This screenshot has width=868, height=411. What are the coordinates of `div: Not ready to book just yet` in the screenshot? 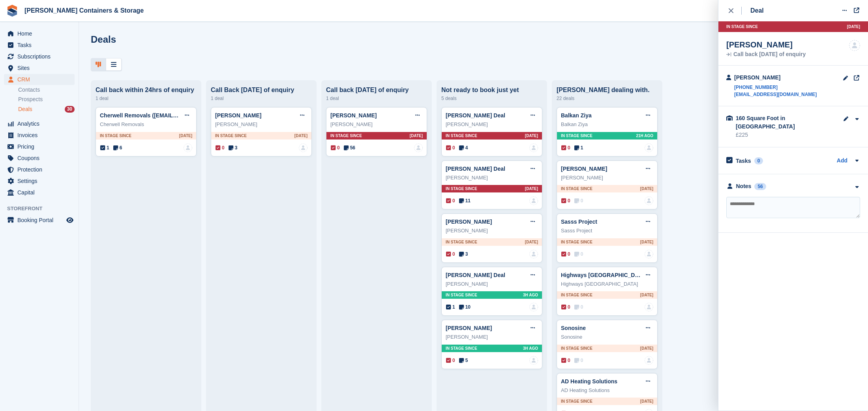 It's located at (492, 90).